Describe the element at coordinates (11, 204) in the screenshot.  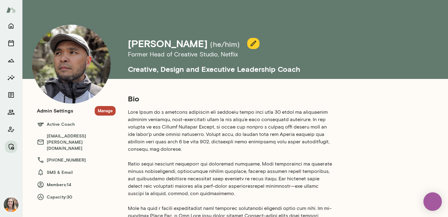
I see `img: Carrie Kelly` at that location.